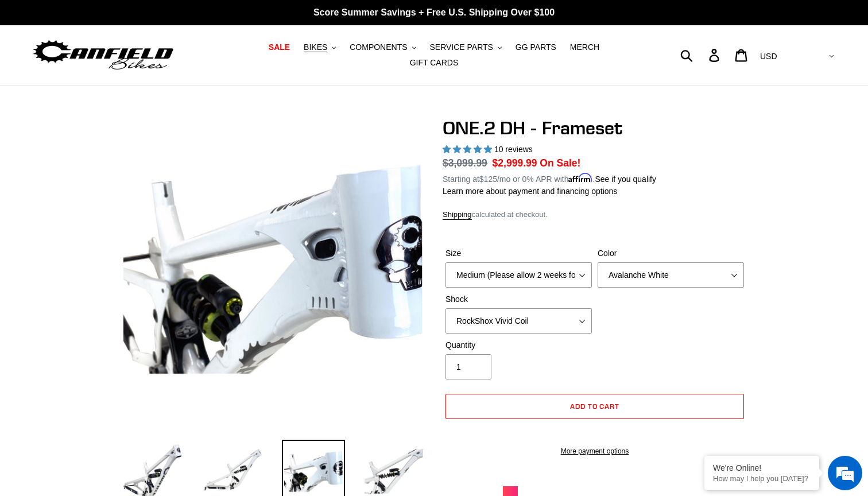  What do you see at coordinates (595, 407) in the screenshot?
I see `button: Add to cart` at bounding box center [595, 407].